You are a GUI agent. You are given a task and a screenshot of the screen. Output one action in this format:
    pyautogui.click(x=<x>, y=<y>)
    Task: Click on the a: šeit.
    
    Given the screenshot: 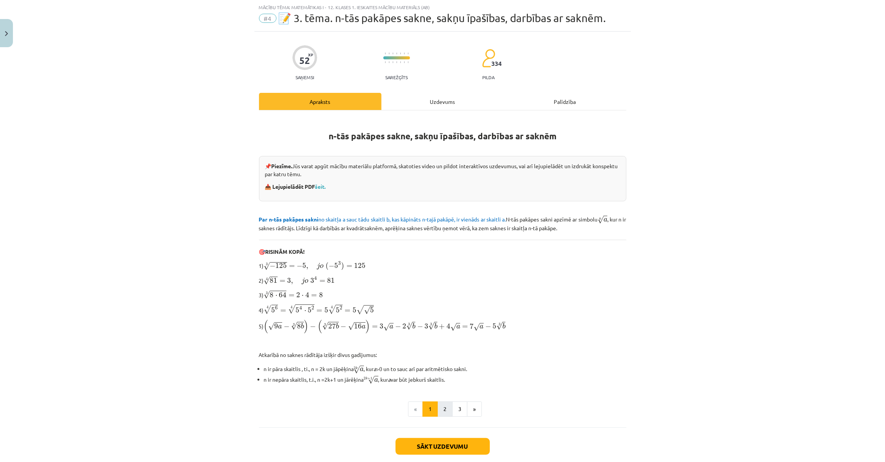 What is the action you would take?
    pyautogui.click(x=321, y=186)
    